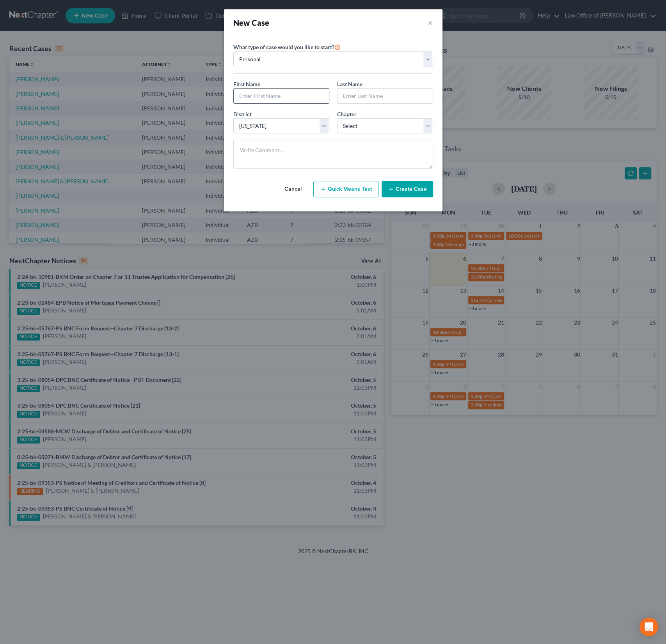  I want to click on button: Create Case, so click(407, 189).